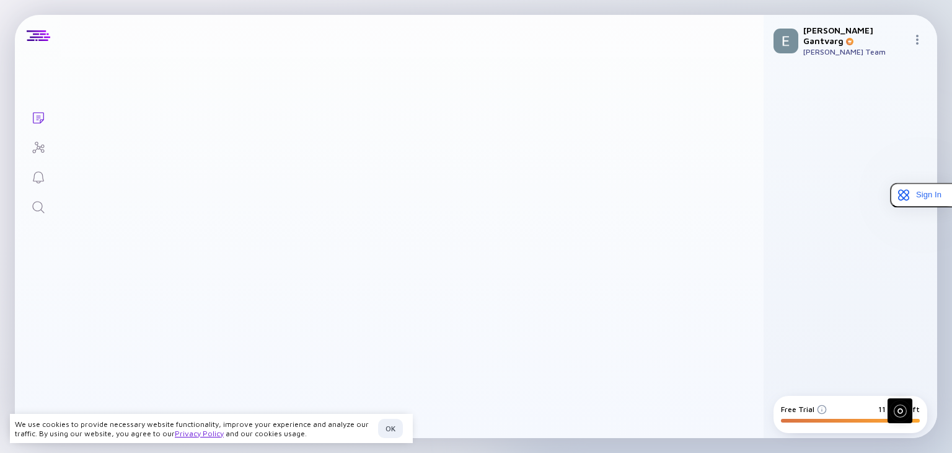 The image size is (952, 453). Describe the element at coordinates (38, 176) in the screenshot. I see `a: Reminders` at that location.